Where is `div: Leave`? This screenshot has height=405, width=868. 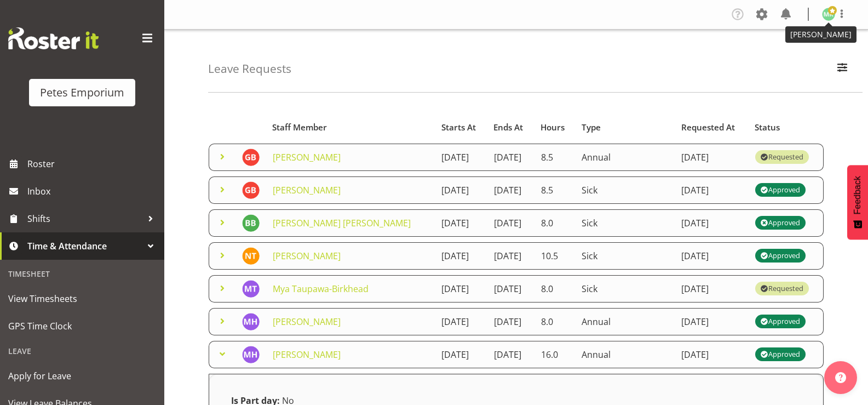 div: Leave is located at coordinates (82, 351).